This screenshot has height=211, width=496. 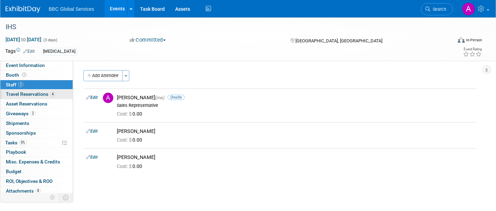 What do you see at coordinates (36, 172) in the screenshot?
I see `a: Budget` at bounding box center [36, 172].